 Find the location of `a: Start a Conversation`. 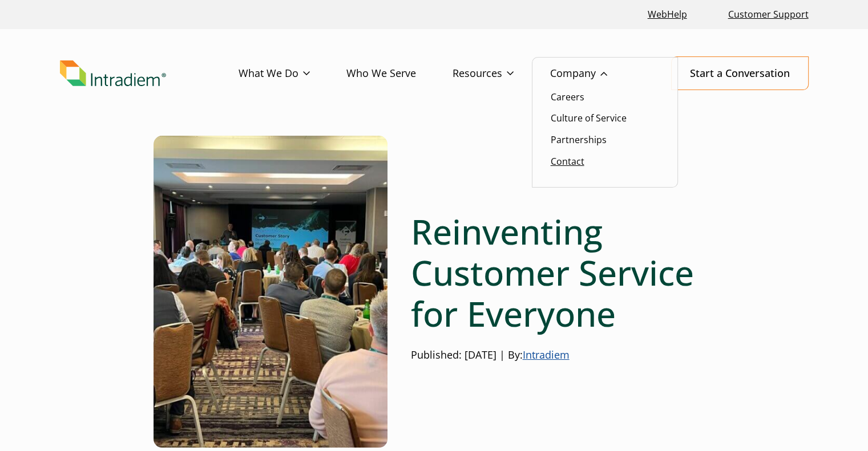

a: Start a Conversation is located at coordinates (739, 73).